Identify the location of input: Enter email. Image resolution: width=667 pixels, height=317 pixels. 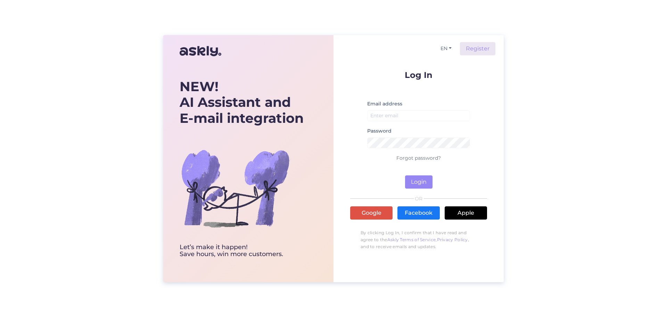
(419, 115).